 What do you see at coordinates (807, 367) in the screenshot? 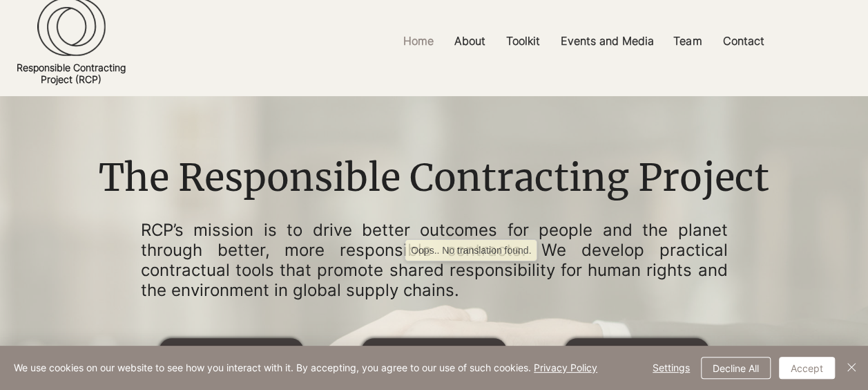
I see `button: Accept` at bounding box center [807, 367].